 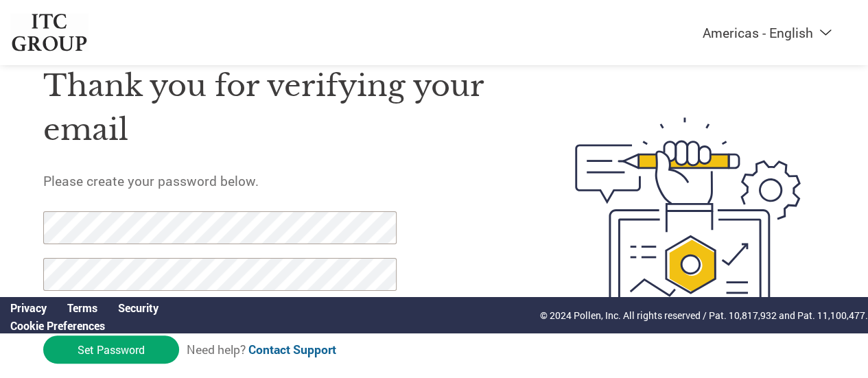 What do you see at coordinates (138, 308) in the screenshot?
I see `a: Security` at bounding box center [138, 308].